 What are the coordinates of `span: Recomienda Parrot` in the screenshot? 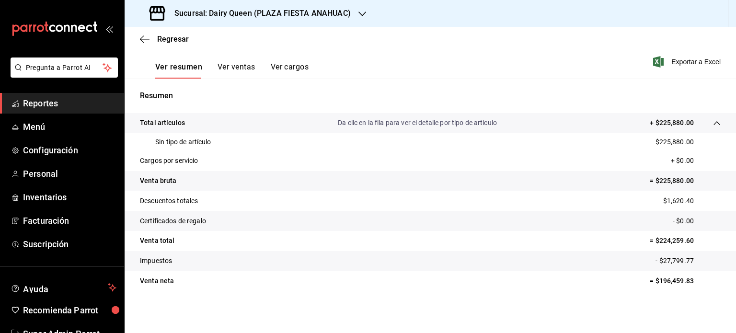 It's located at (70, 310).